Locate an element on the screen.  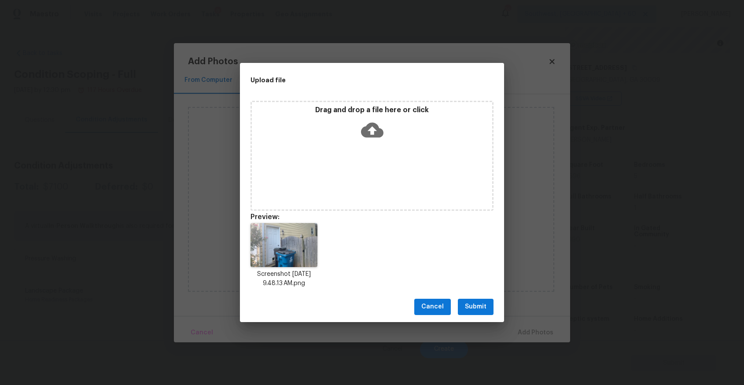
span: Cancel is located at coordinates (433, 307).